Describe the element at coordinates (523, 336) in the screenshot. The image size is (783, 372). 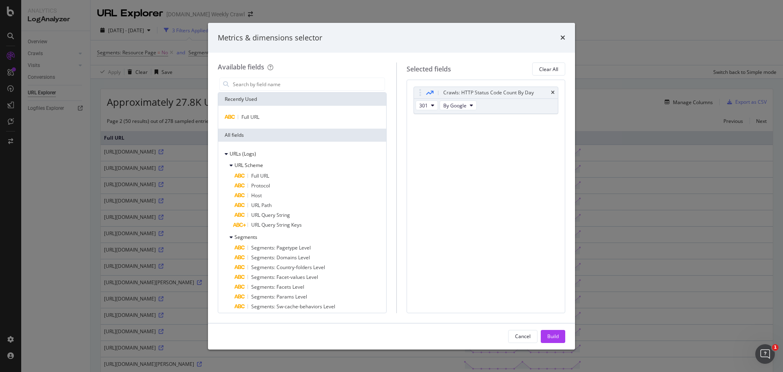
I see `button: Cancel` at that location.